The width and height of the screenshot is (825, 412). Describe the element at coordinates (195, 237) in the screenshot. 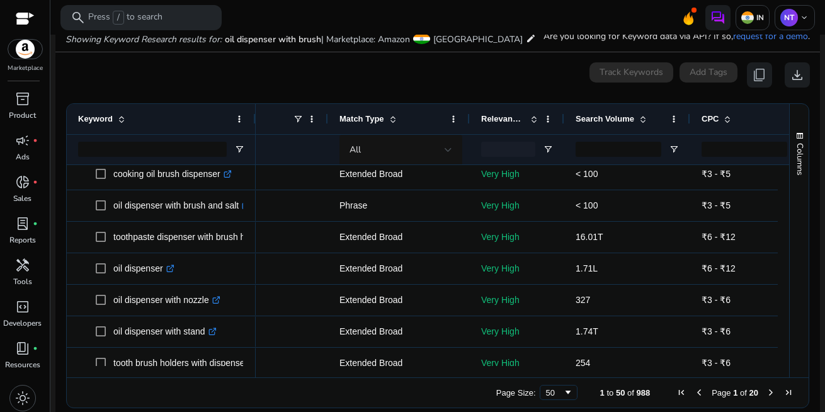

I see `p: toothpaste dispenser with brush holder` at that location.